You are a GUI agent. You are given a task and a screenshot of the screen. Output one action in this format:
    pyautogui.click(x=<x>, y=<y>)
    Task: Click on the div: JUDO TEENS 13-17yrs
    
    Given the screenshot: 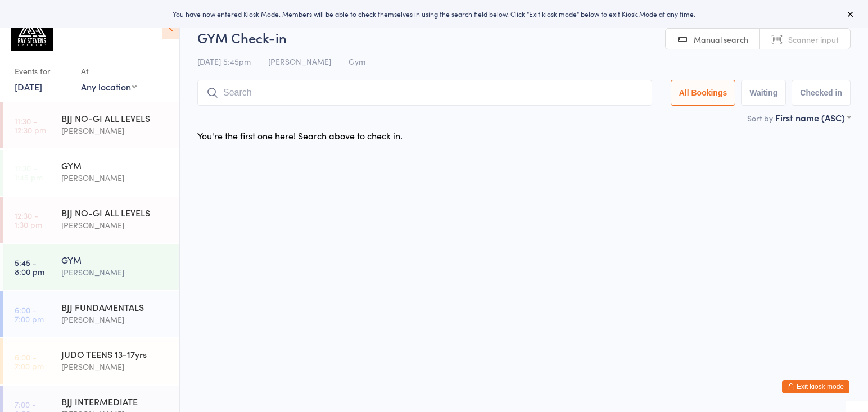 What is the action you would take?
    pyautogui.click(x=115, y=354)
    